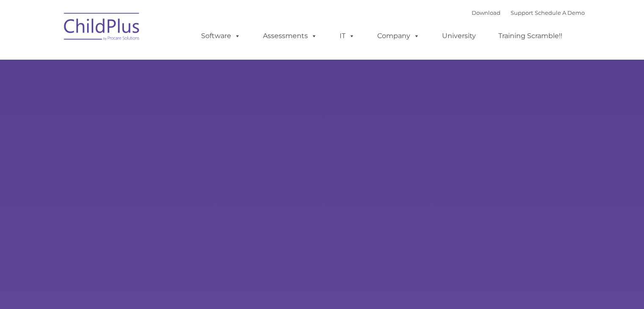  What do you see at coordinates (290, 36) in the screenshot?
I see `a: Assessments` at bounding box center [290, 36].